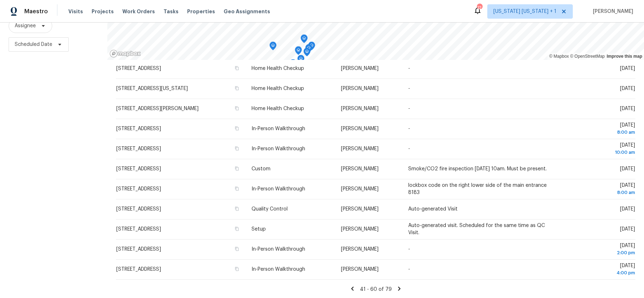 The image size is (644, 298). What do you see at coordinates (478, 189) in the screenshot?
I see `span: lockbox code on the right lower side of the main entrance 8183` at bounding box center [478, 189].